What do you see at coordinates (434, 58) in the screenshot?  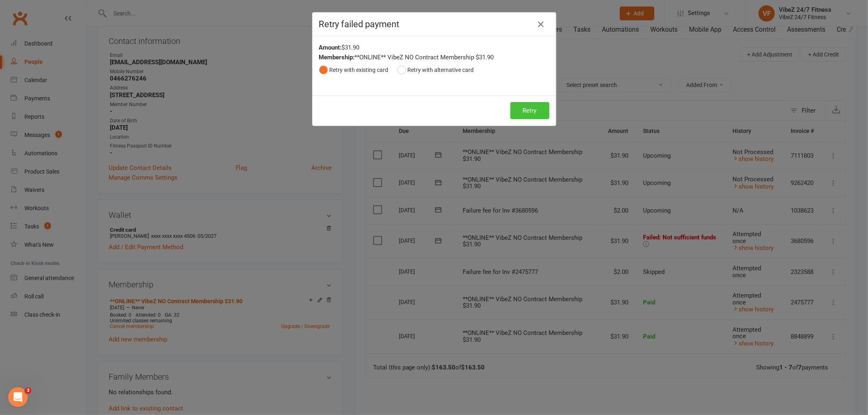 I see `div: **ONLINE** VibeZ NO Contract Membership $31.90` at bounding box center [434, 58].